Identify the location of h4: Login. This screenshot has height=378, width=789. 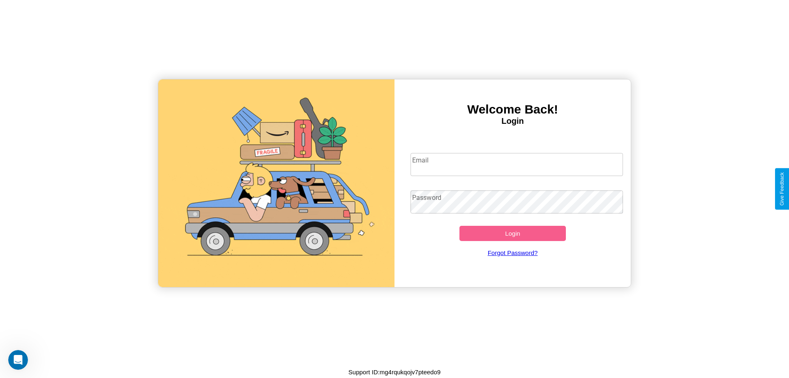
(512, 121).